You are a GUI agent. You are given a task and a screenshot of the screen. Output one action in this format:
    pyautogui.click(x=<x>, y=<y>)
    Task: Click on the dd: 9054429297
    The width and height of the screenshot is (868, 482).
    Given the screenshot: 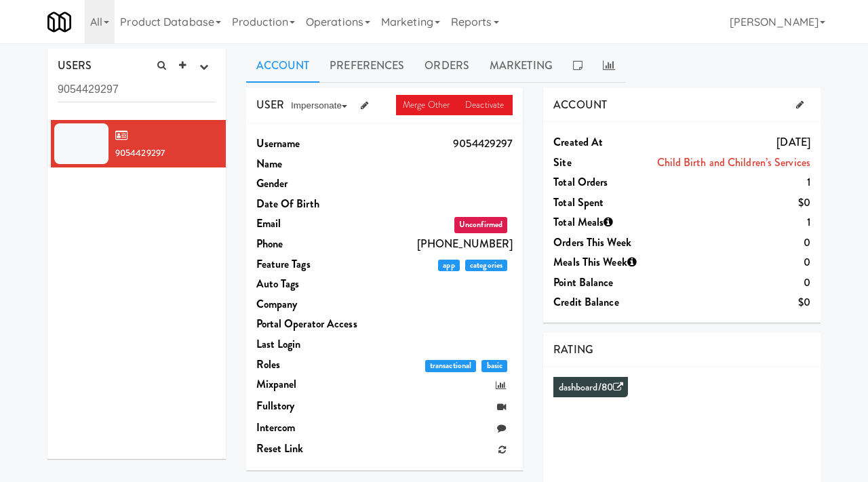 What is the action you would take?
    pyautogui.click(x=435, y=144)
    